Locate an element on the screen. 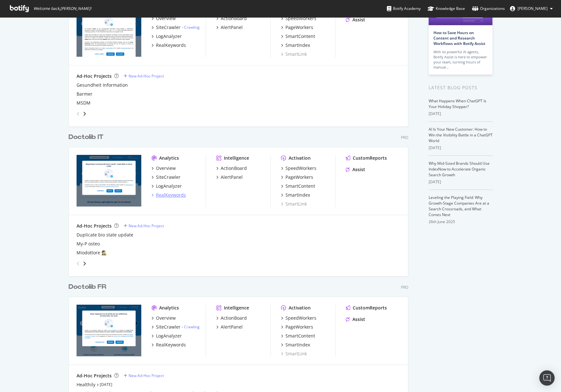  a: My-P osteo is located at coordinates (88, 244).